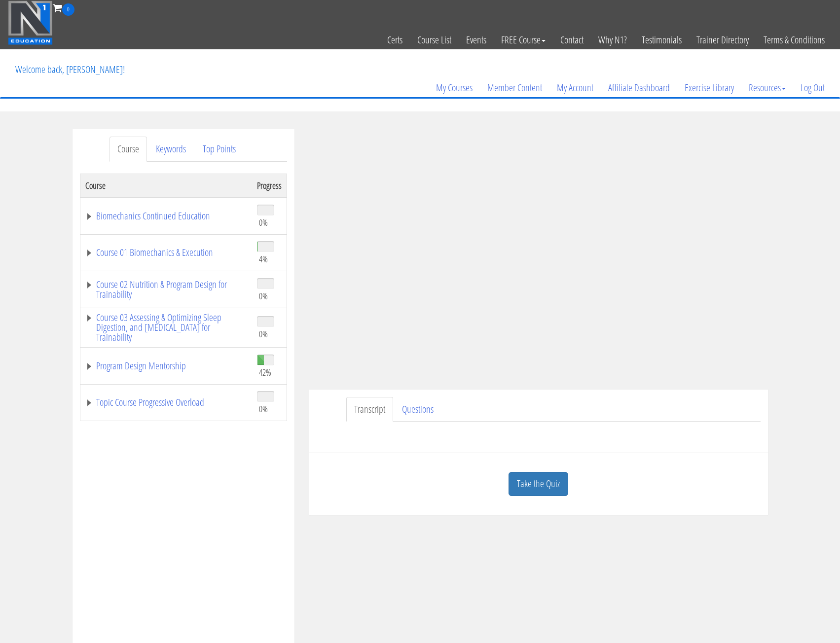 Image resolution: width=840 pixels, height=643 pixels. What do you see at coordinates (613, 40) in the screenshot?
I see `a: Why N1?` at bounding box center [613, 40].